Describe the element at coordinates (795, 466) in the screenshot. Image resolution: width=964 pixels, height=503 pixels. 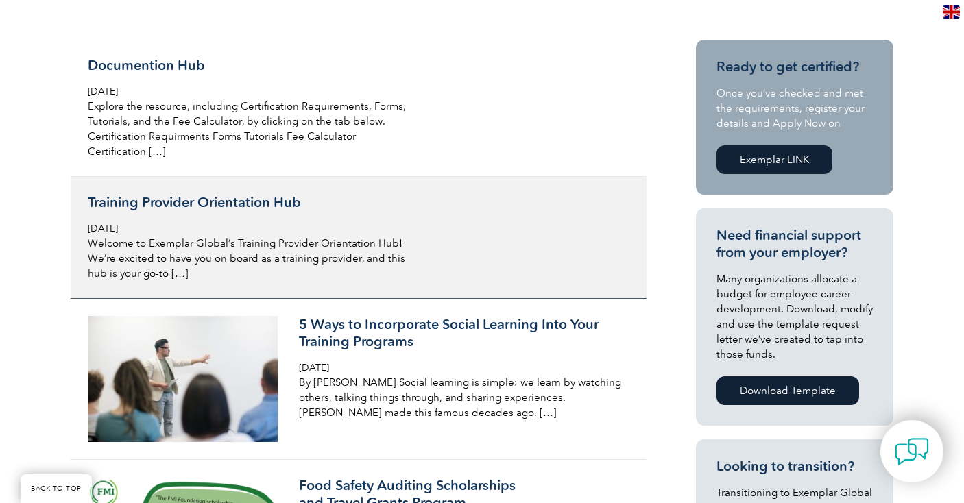
I see `h3: Looking to transition?` at that location.